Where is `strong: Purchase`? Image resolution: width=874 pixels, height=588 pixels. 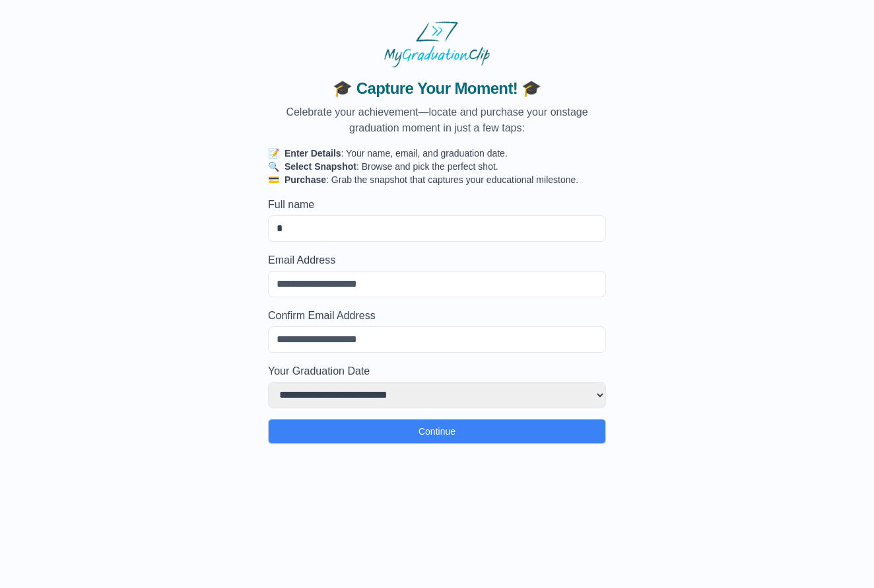
strong: Purchase is located at coordinates (305, 180).